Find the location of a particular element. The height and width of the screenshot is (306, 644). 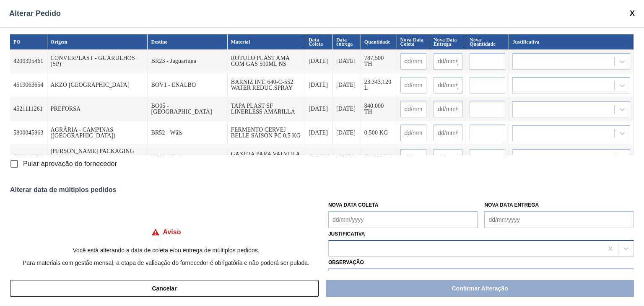

p: Você está alterando a data de coleta e/ou entrega de múltiplos pedidos. is located at coordinates (166, 250).